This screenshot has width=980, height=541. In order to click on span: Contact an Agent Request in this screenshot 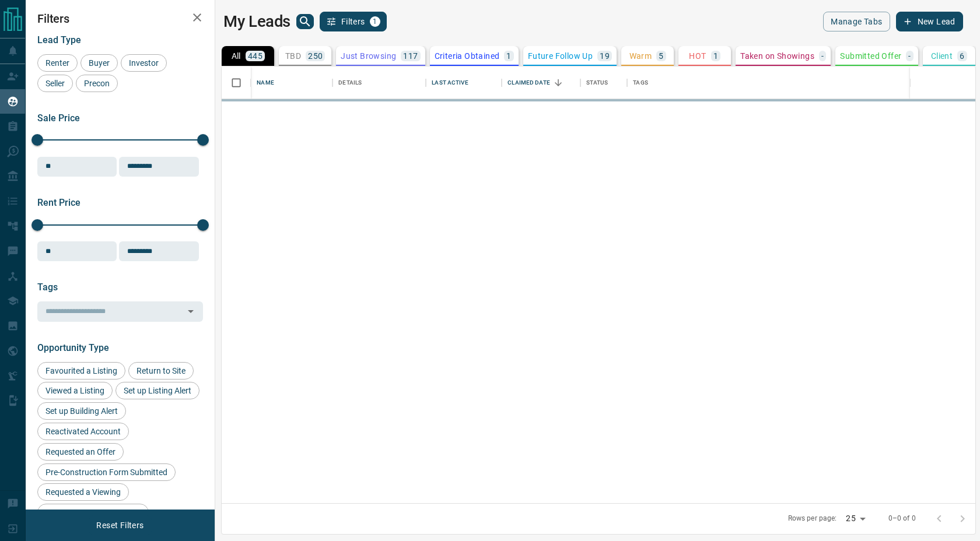, I will do `click(93, 513)`.